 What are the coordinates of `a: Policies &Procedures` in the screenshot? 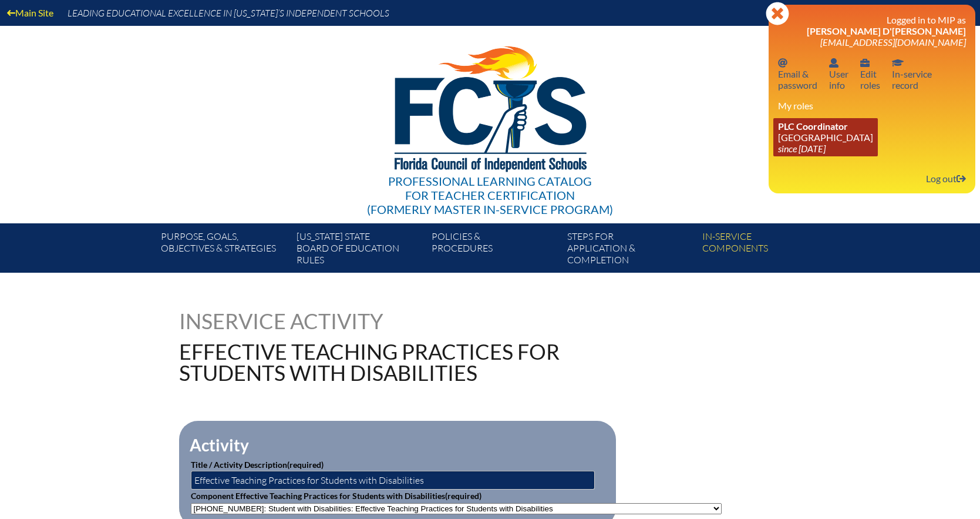 It's located at (494, 250).